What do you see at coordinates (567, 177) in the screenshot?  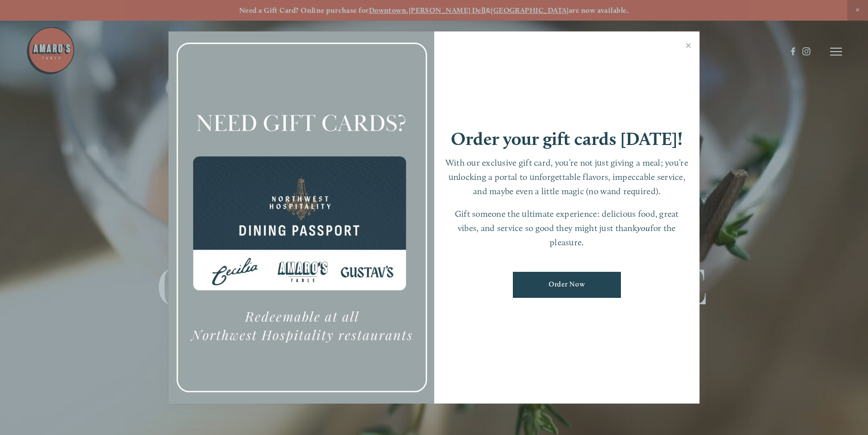 I see `p: With our exclusive gift card, you’re not just giving a meal; you’re unlocking a portal to unforge...` at bounding box center [567, 177].